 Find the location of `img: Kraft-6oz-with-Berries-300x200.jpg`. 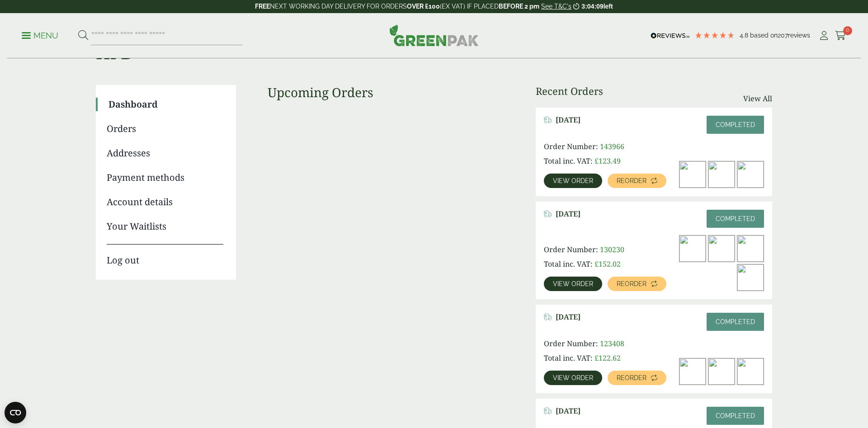

img: Kraft-6oz-with-Berries-300x200.jpg is located at coordinates (750, 174).